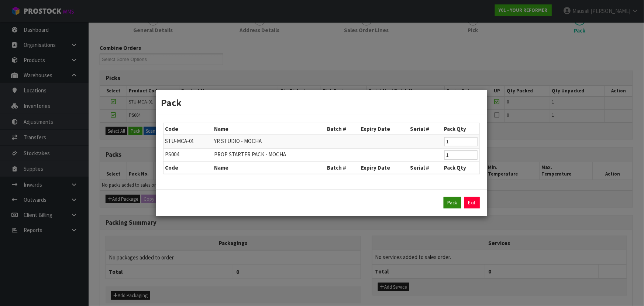  Describe the element at coordinates (453, 203) in the screenshot. I see `button: Pack` at that location.